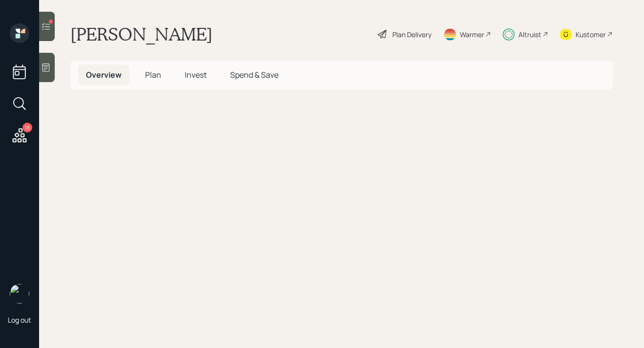 The width and height of the screenshot is (644, 348). I want to click on div: Log out, so click(19, 320).